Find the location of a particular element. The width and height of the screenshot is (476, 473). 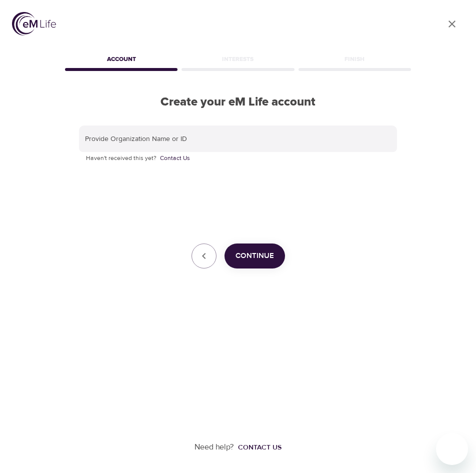

a: Contact us is located at coordinates (258, 447).